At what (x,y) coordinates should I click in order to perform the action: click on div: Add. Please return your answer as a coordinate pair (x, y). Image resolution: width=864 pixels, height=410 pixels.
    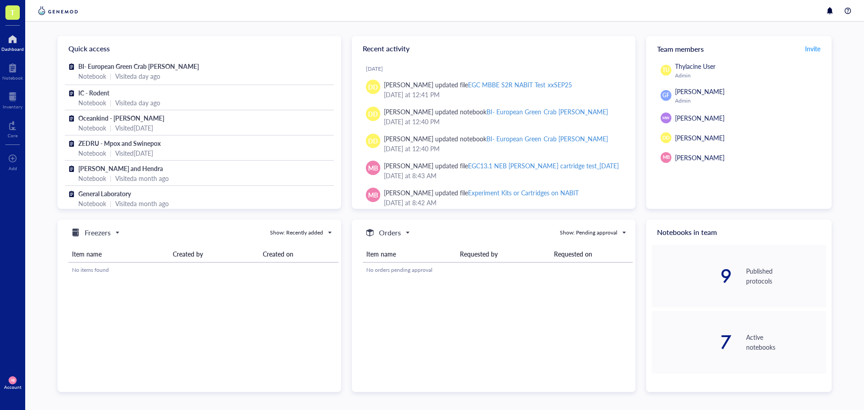
    Looking at the image, I should click on (13, 168).